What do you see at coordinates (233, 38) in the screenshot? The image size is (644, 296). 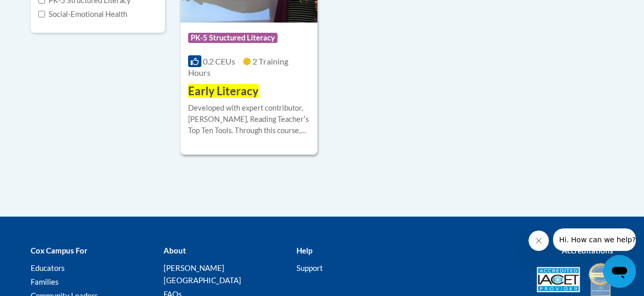 I see `span: PK-5 Structured Literacy` at bounding box center [233, 38].